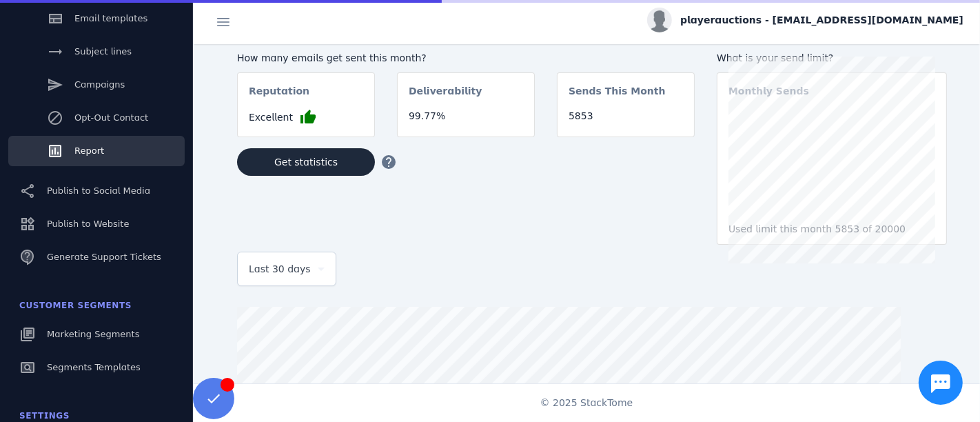  Describe the element at coordinates (280, 269) in the screenshot. I see `span: Last 30 days` at that location.